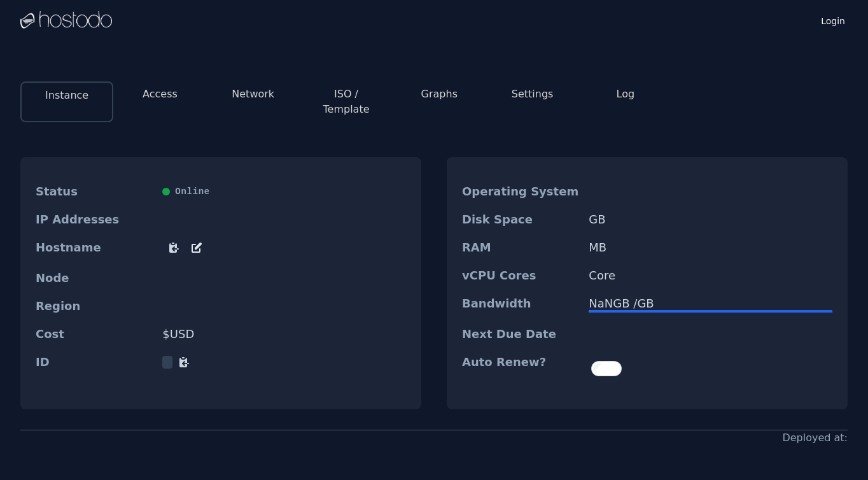 The height and width of the screenshot is (480, 868). Describe the element at coordinates (66, 96) in the screenshot. I see `button: Instance` at that location.